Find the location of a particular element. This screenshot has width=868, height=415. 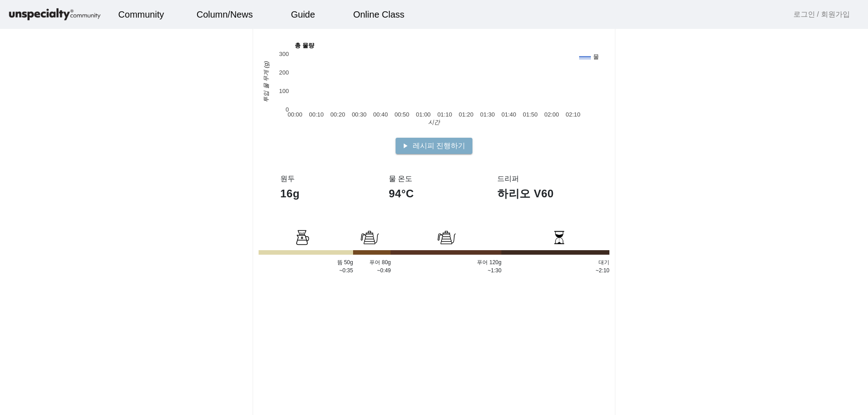

text: 0 is located at coordinates (287, 109).